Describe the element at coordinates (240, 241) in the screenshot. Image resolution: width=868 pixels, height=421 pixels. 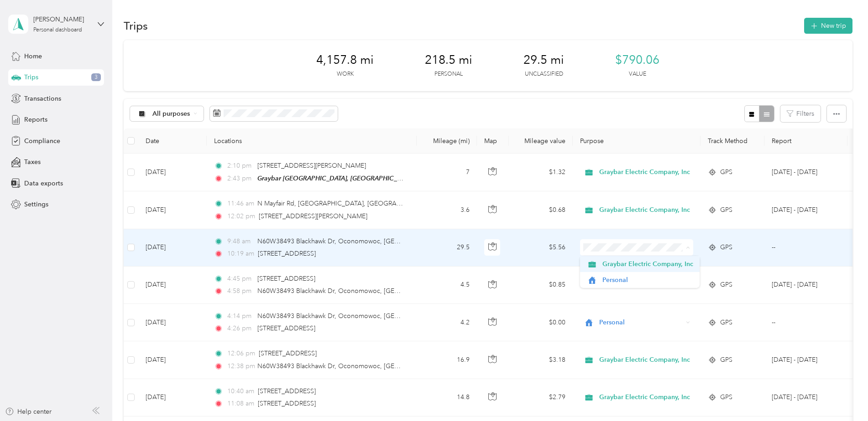
I see `span: 9:48 am` at that location.